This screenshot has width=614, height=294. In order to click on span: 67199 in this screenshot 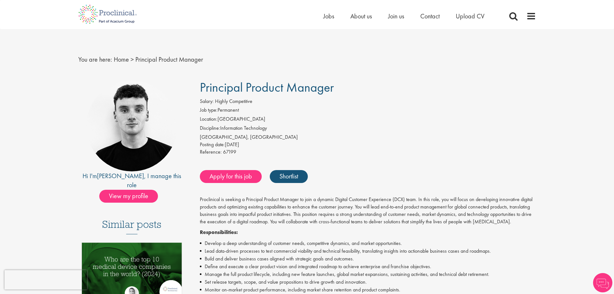, I will do `click(230, 152)`.